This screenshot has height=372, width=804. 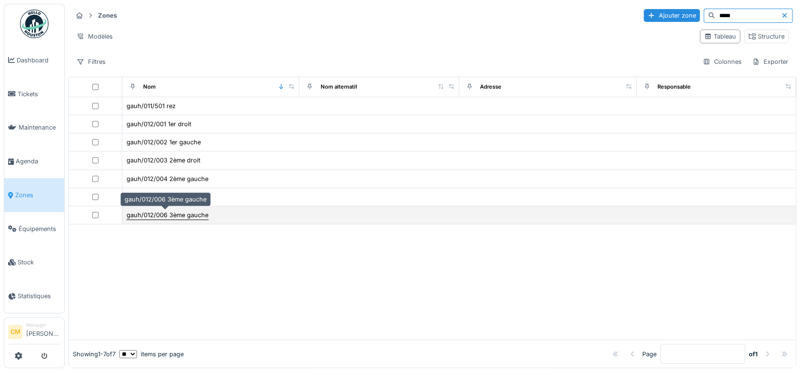 I want to click on div: Ajouter zone, so click(x=672, y=15).